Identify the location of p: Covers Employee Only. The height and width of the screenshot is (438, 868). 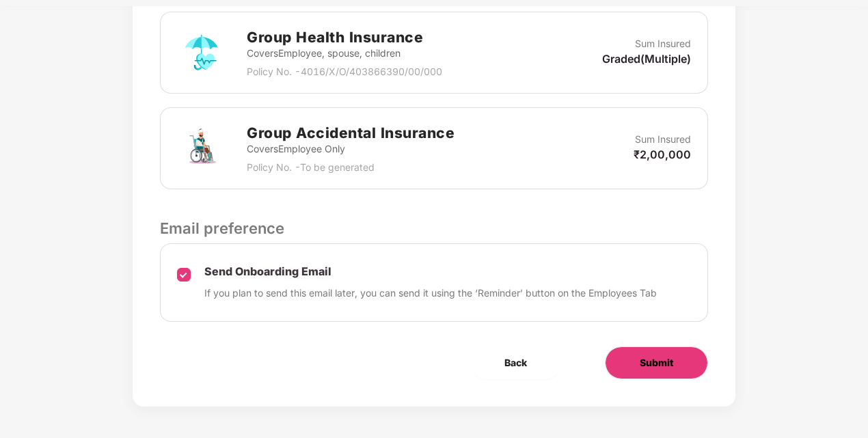
(350, 149).